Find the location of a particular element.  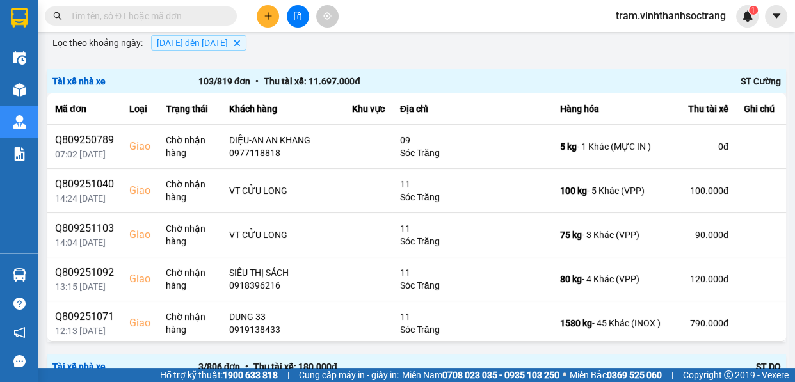

div: 09 is located at coordinates (473, 140).